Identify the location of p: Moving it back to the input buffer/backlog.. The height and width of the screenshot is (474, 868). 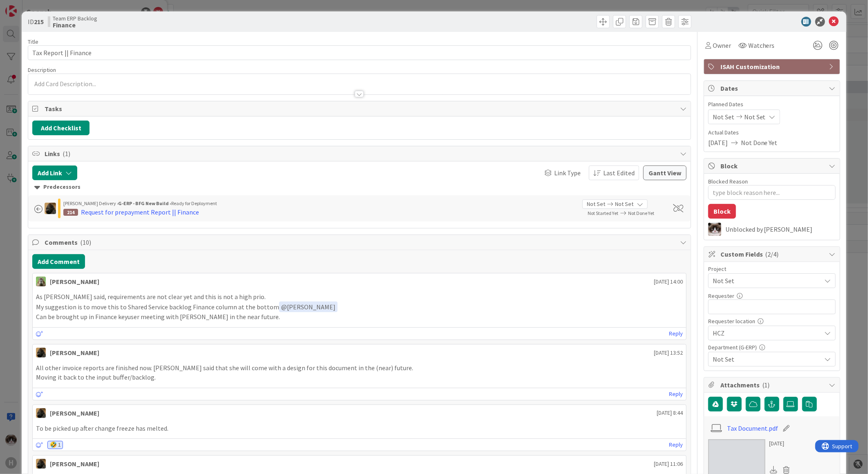
(359, 378).